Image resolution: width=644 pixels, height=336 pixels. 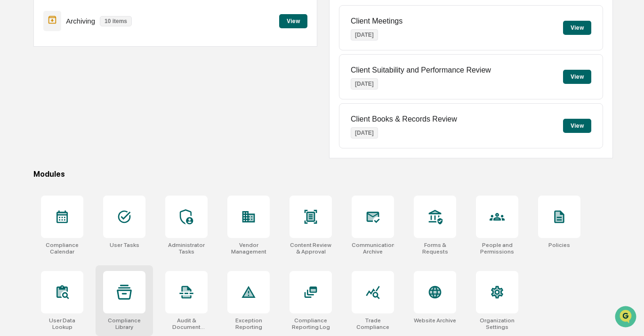 I want to click on p: Client Suitability and Performance Review, so click(x=421, y=70).